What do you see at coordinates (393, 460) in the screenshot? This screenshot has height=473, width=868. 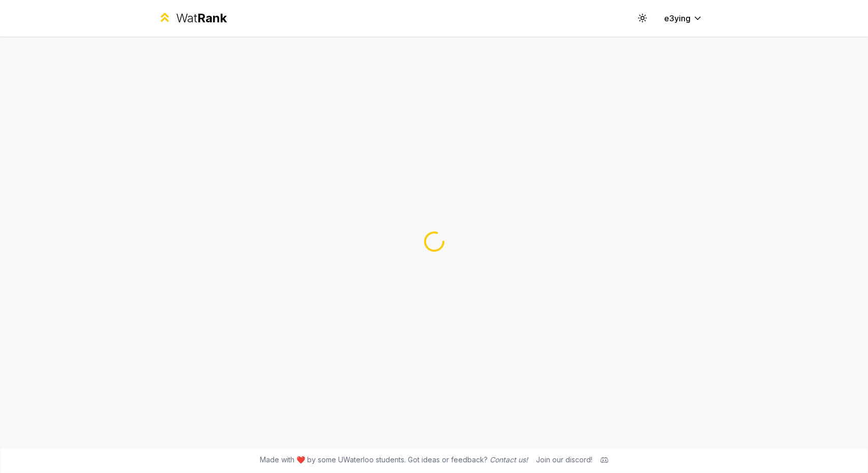 I see `span: Made with ❤️ by some UWaterloo students. Got ideas or feedback?` at bounding box center [393, 460].